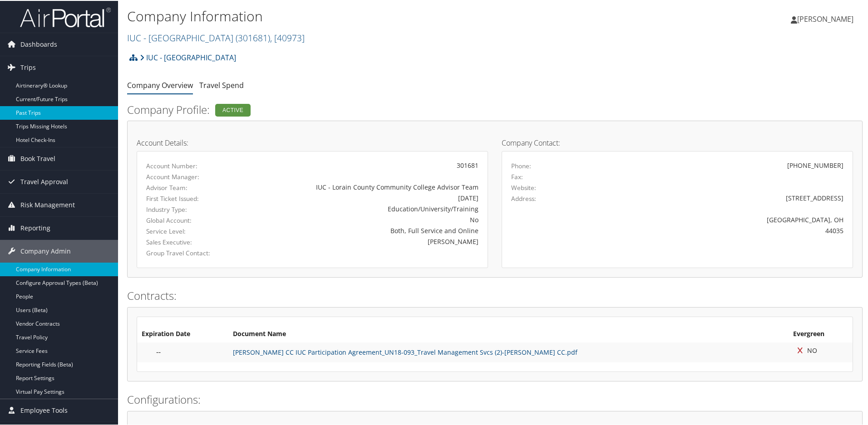 This screenshot has height=425, width=868. I want to click on label: Fax:, so click(517, 176).